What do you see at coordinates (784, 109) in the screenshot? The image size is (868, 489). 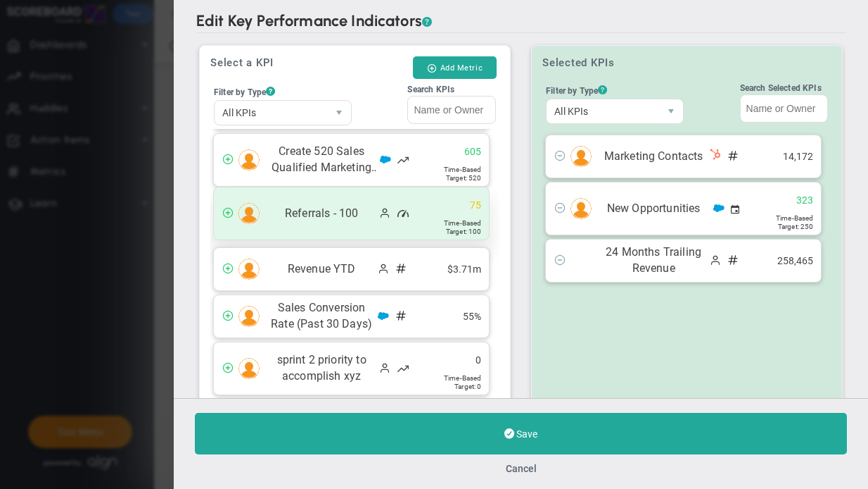 I see `input: Search Selected KPIs` at bounding box center [784, 109].